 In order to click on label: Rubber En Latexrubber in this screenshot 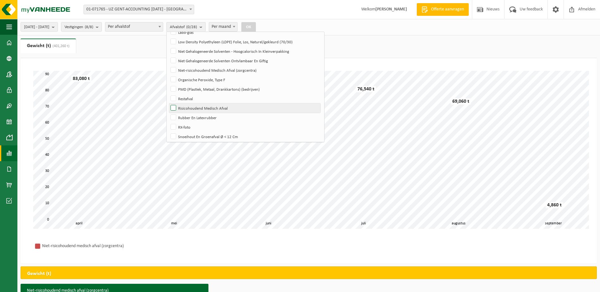, I will do `click(245, 118)`.